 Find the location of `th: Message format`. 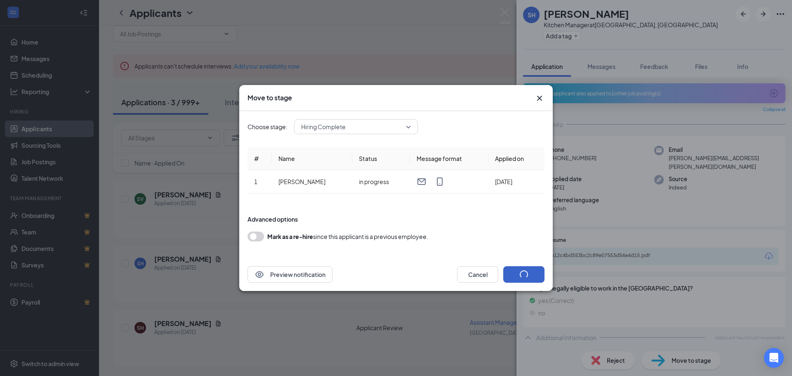

th: Message format is located at coordinates (449, 158).